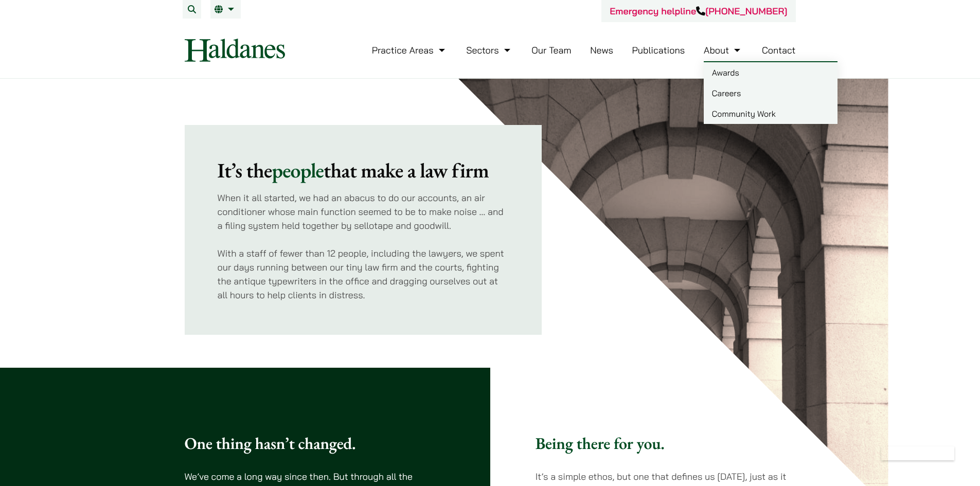  What do you see at coordinates (363, 274) in the screenshot?
I see `p: With a staff of fewer than 12 people, including the lawyers, we spent our days running between ou...` at bounding box center [363, 274].